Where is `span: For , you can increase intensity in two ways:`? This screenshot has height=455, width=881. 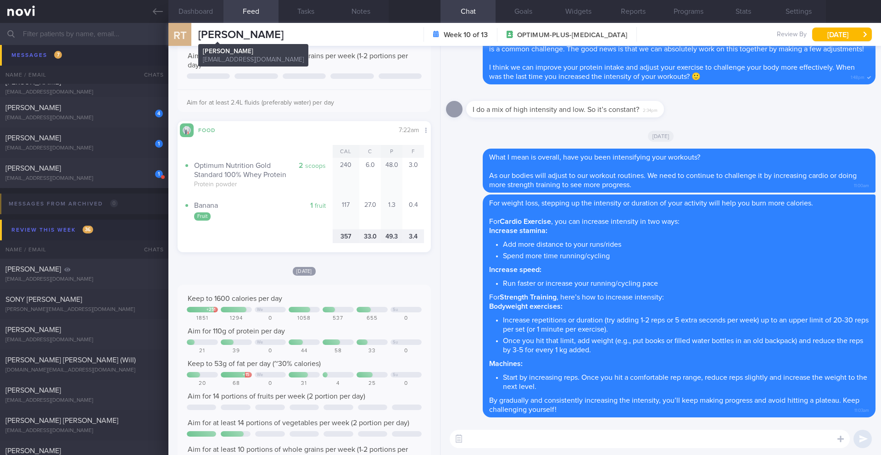 span: For , you can increase intensity in two ways: is located at coordinates (584, 222).